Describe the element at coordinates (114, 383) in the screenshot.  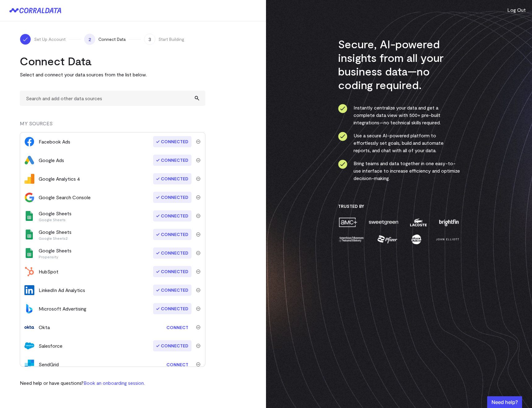
I see `a: Book an onboarding session.` at that location.